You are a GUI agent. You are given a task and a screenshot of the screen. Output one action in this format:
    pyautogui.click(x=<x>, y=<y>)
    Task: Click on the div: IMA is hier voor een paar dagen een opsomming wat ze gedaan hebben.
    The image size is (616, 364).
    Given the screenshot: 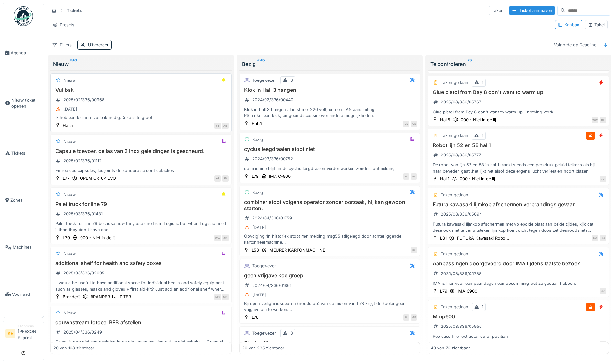 What is the action you would take?
    pyautogui.click(x=518, y=283)
    